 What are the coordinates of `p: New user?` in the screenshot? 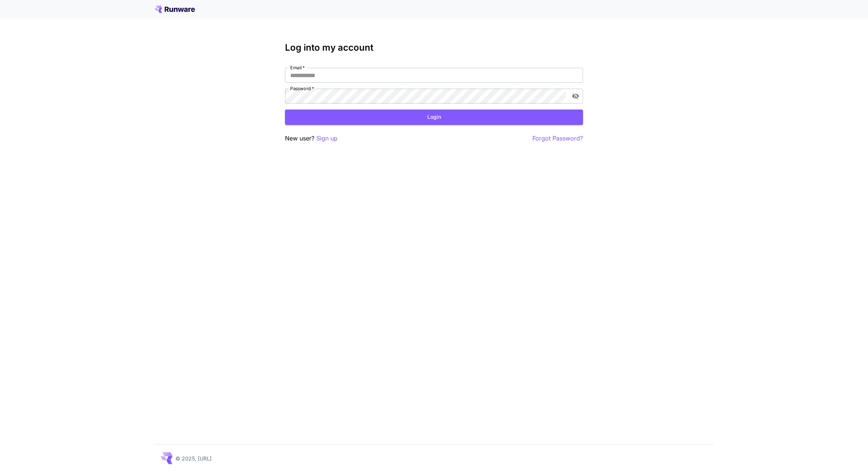 It's located at (311, 139).